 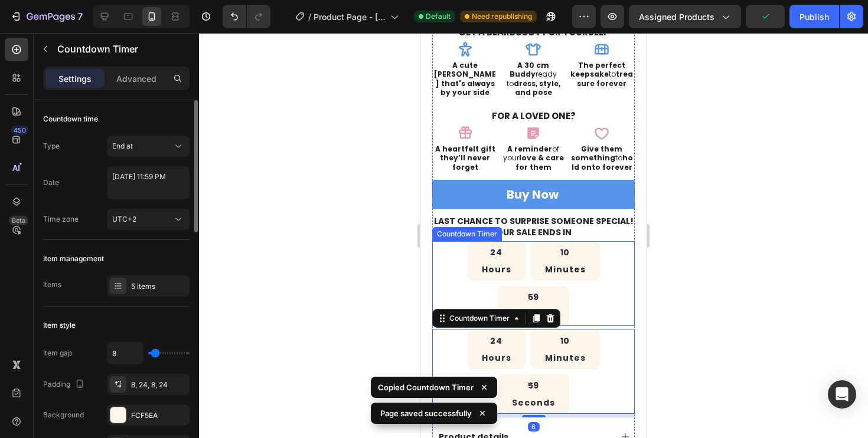 What do you see at coordinates (113, 125) in the screenshot?
I see `p: of your` at bounding box center [113, 125].